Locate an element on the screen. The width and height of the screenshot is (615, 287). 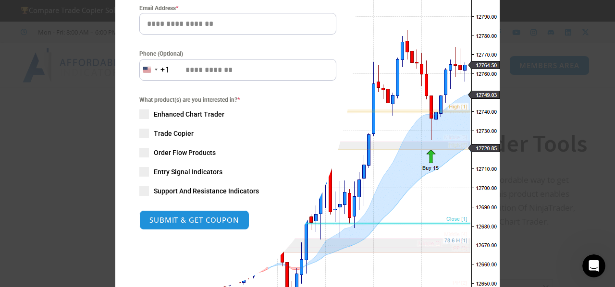
div: +1 is located at coordinates (165, 70).